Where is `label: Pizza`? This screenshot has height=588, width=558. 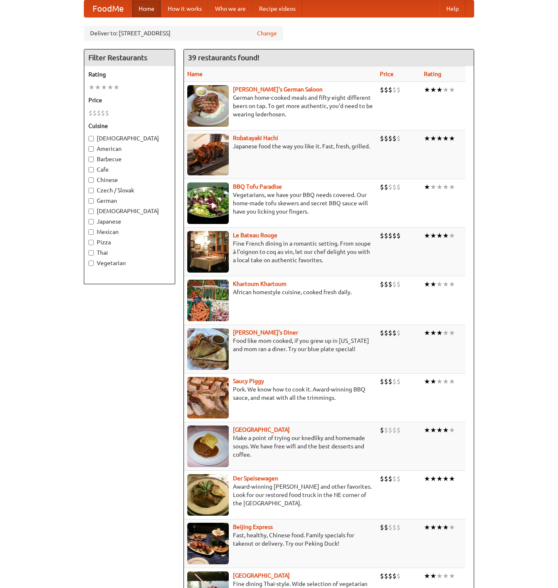
label: Pizza is located at coordinates (130, 242).